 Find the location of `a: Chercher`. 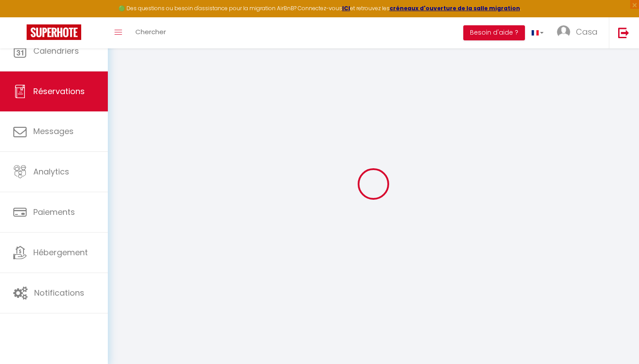

a: Chercher is located at coordinates (151, 33).